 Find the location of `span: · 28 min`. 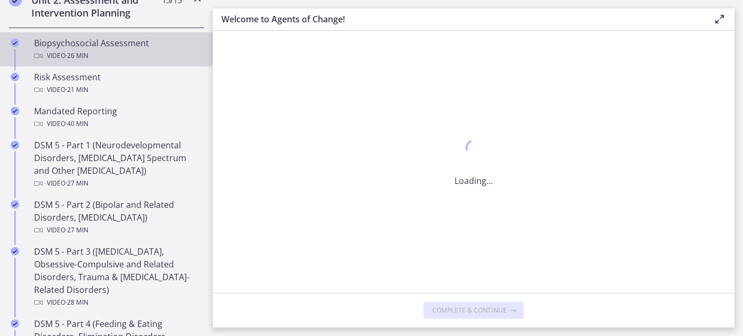

span: · 28 min is located at coordinates (77, 303).